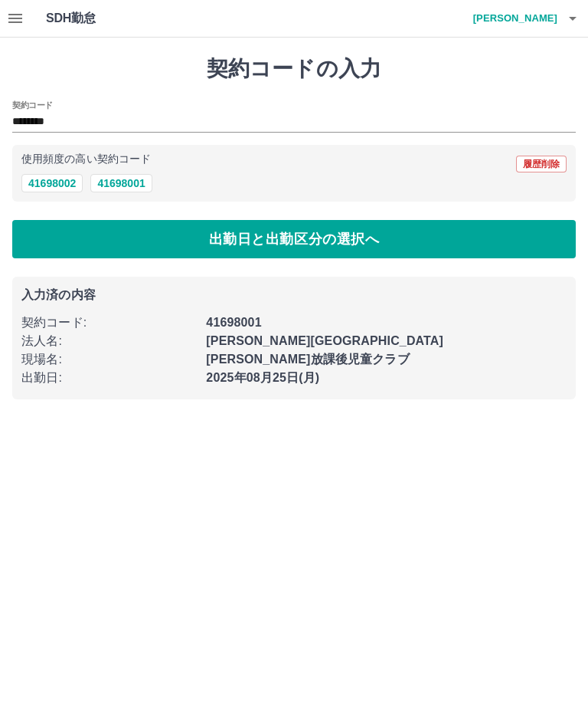 This screenshot has height=706, width=588. What do you see at coordinates (294, 69) in the screenshot?
I see `h1: 契約コードの入力` at bounding box center [294, 69].